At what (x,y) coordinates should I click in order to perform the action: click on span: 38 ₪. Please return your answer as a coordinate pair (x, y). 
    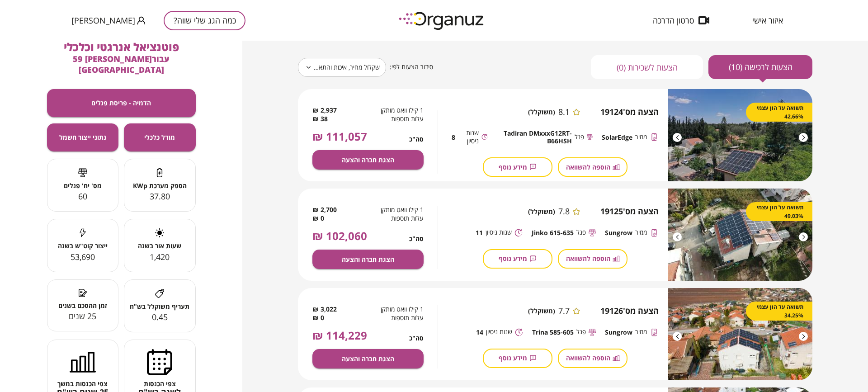
    Looking at the image, I should click on (320, 119).